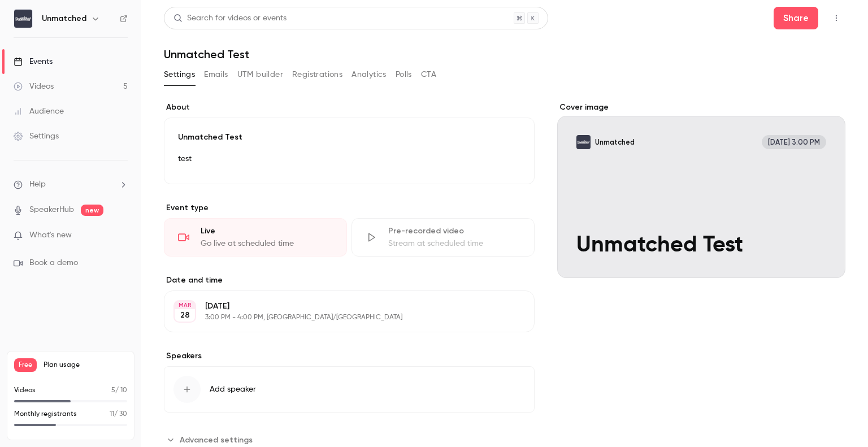  I want to click on p: / 30, so click(118, 415).